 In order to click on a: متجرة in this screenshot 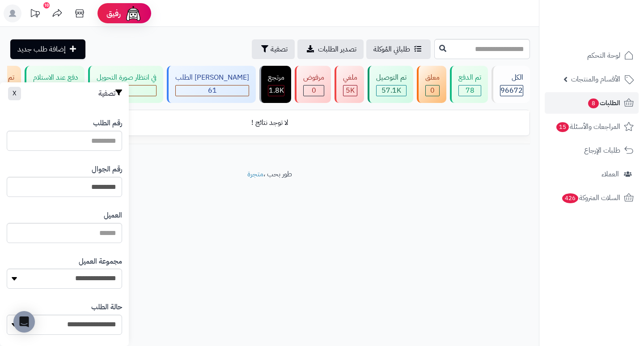, I will do `click(255, 174)`.